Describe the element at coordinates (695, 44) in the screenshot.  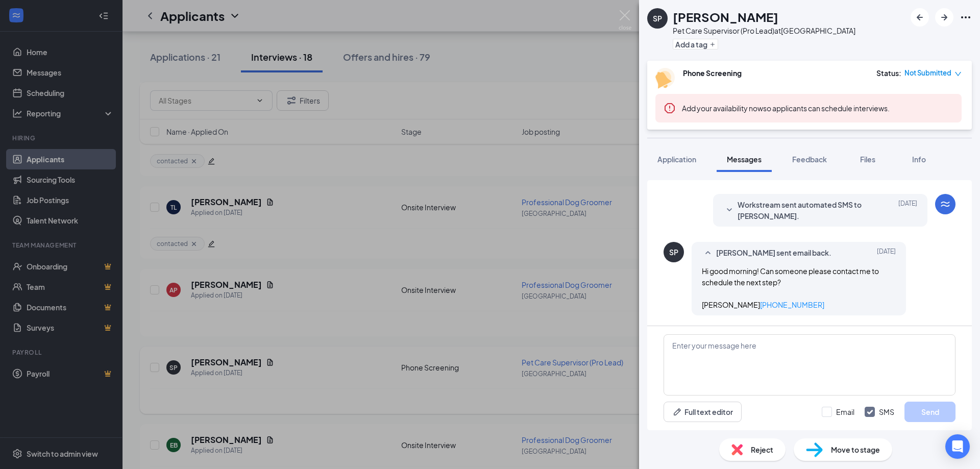
I see `button: PlusAdd a tag` at that location.